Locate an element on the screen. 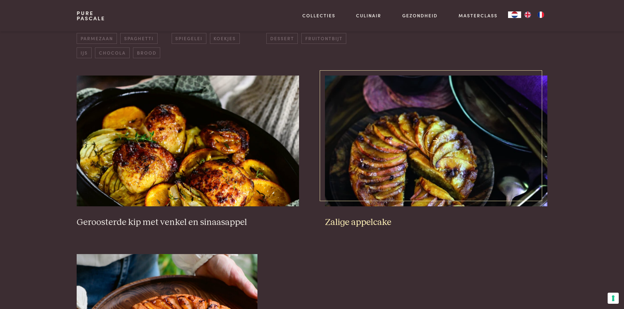 The height and width of the screenshot is (309, 624). a: Gezondheid is located at coordinates (420, 15).